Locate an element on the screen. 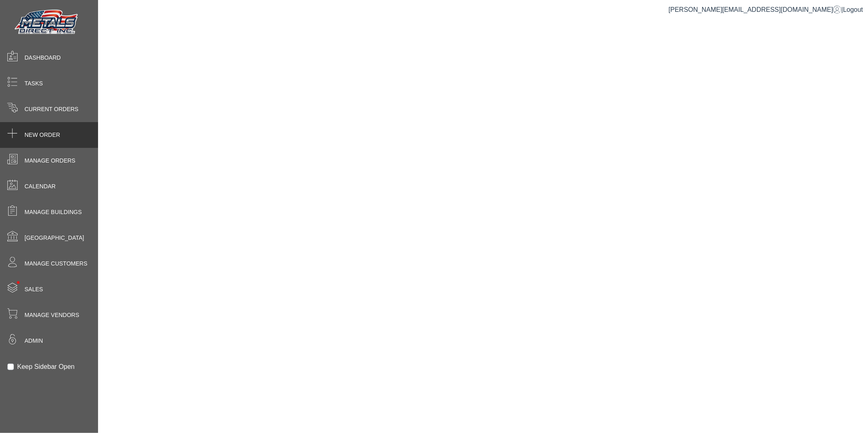  span: New Order is located at coordinates (42, 135).